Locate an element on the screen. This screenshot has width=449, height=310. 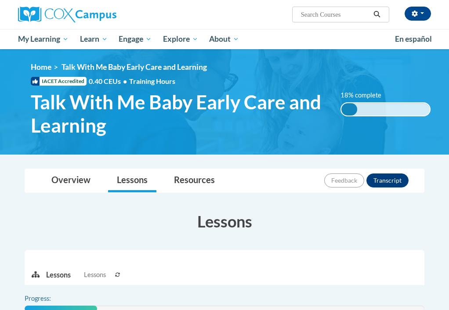
label: 18% complete is located at coordinates (366, 95).